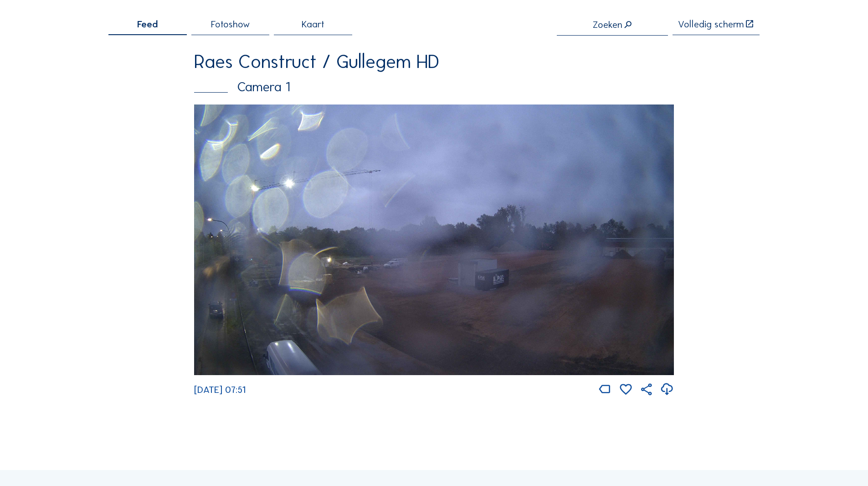 The width and height of the screenshot is (868, 486). Describe the element at coordinates (434, 87) in the screenshot. I see `div: Camera 1` at that location.